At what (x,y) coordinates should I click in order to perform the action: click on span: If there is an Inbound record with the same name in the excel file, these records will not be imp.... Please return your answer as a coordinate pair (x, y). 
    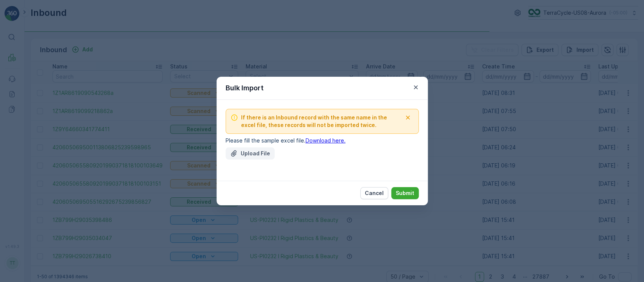
    Looking at the image, I should click on (322, 121).